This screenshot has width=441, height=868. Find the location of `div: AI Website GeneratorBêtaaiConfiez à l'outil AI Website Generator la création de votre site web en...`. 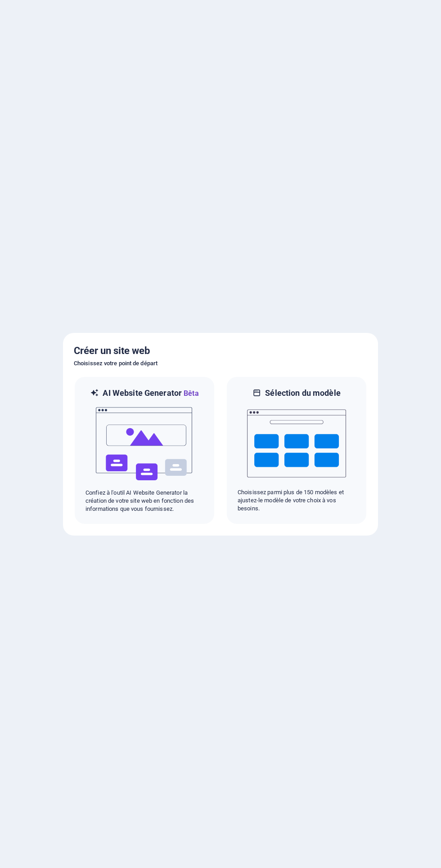

div: AI Website GeneratorBêtaaiConfiez à l'outil AI Website Generator la création de votre site web en... is located at coordinates (145, 450).